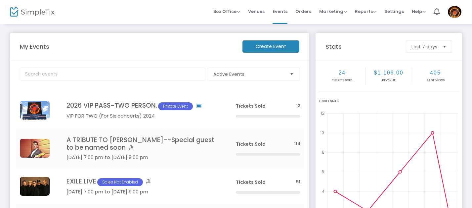  I want to click on img: IMG5773.JPG, so click(35, 110).